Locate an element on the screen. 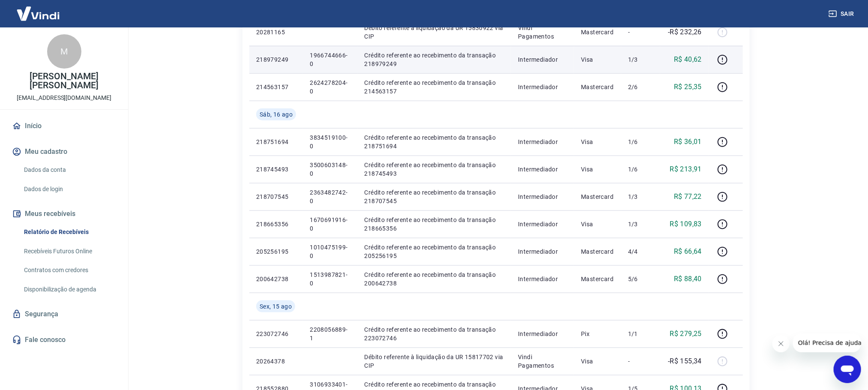 The height and width of the screenshot is (390, 868). p: 2363482742-0 is located at coordinates (330, 197).